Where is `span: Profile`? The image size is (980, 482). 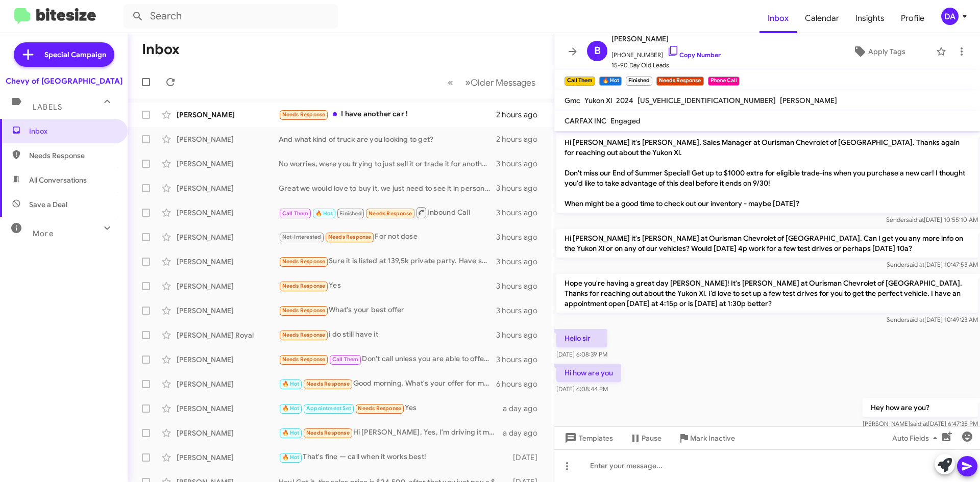
span: Profile is located at coordinates (913, 19).